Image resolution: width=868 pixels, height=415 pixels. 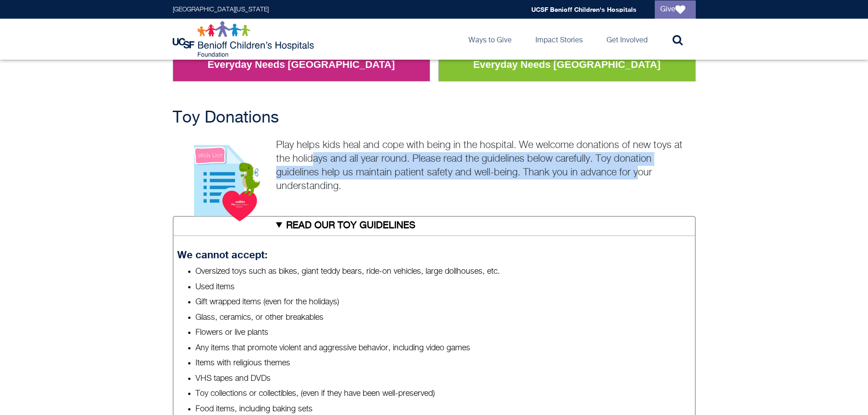 I want to click on li: Used items, so click(x=443, y=287).